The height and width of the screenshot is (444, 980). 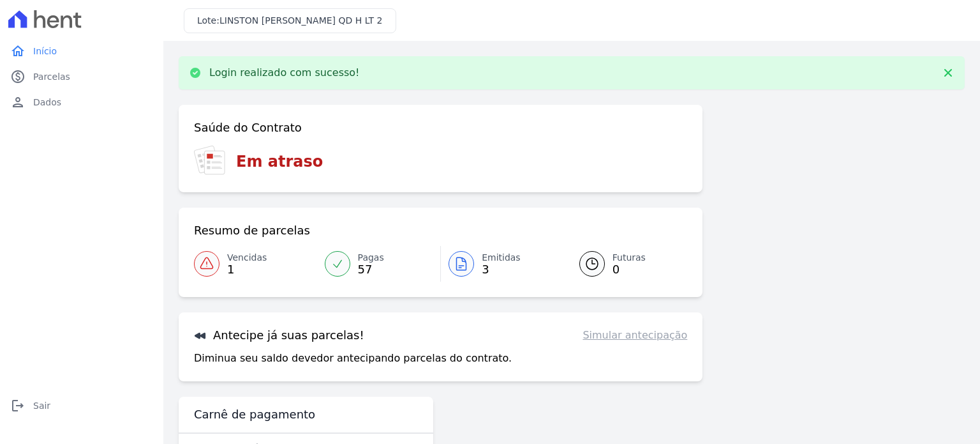 What do you see at coordinates (47, 102) in the screenshot?
I see `span: Dados` at bounding box center [47, 102].